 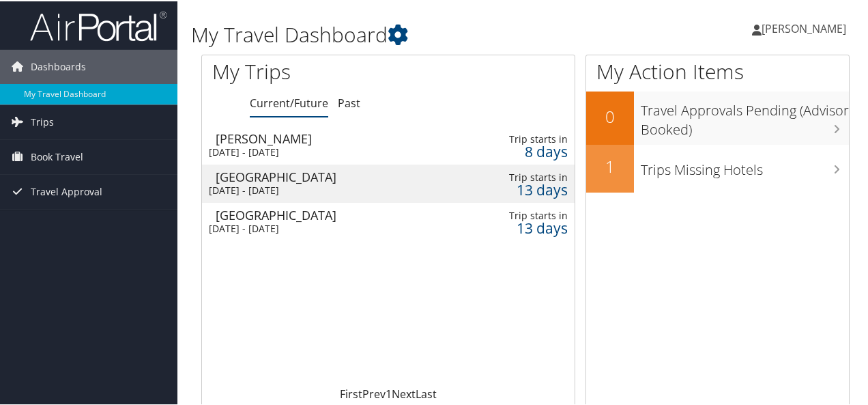 I want to click on h3: Trips Missing Hotels, so click(x=745, y=165).